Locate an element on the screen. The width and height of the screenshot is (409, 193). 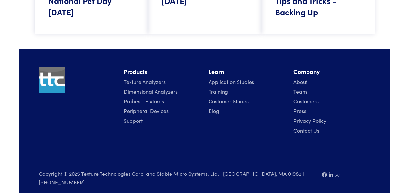
a: Customer Stories is located at coordinates (228, 101).